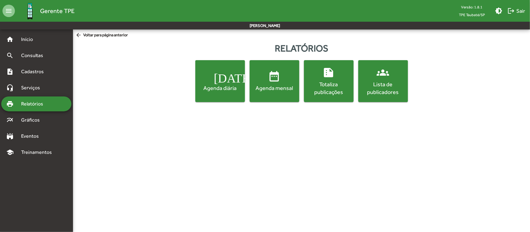 The width and height of the screenshot is (530, 232). I want to click on img: Logo, so click(30, 11).